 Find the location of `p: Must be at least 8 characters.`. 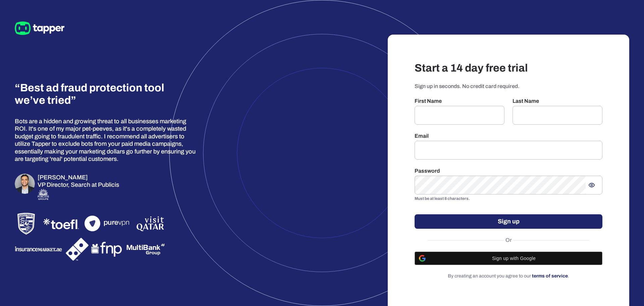

p: Must be at least 8 characters. is located at coordinates (508, 199).